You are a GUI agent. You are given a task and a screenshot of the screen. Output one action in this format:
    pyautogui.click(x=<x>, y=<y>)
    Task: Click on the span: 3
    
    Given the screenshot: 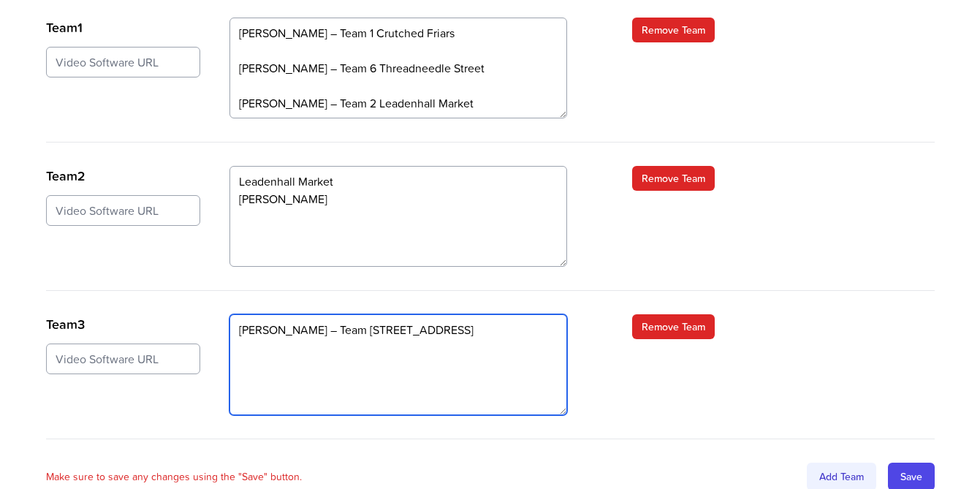 What is the action you would take?
    pyautogui.click(x=81, y=324)
    